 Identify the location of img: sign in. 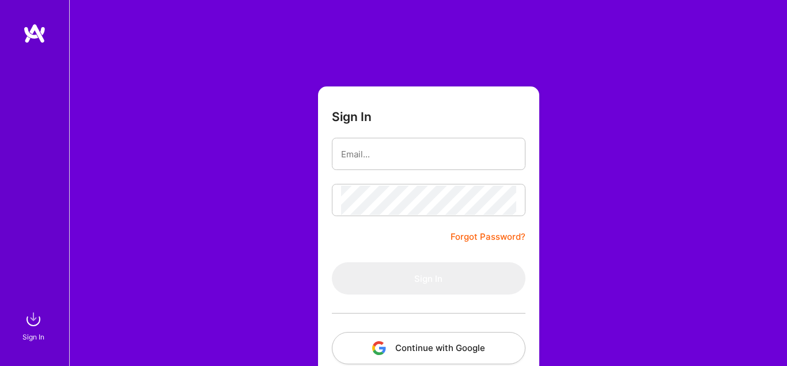
(33, 319).